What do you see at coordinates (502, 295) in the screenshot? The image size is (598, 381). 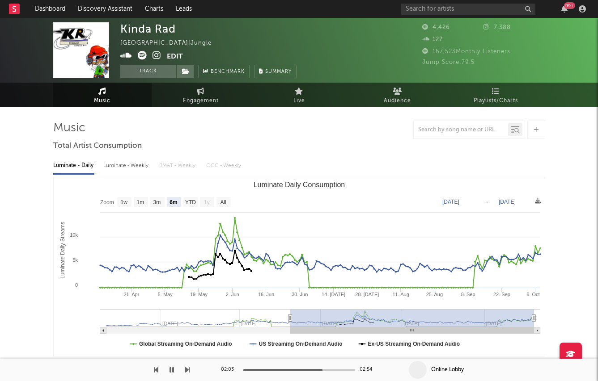 I see `text: 22. Sep` at bounding box center [502, 295].